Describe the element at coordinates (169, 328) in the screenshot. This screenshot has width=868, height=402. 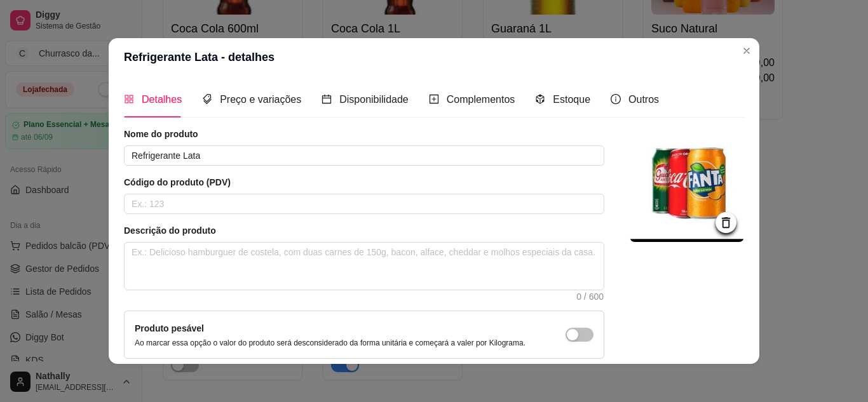
I see `label: Produto pesável` at that location.